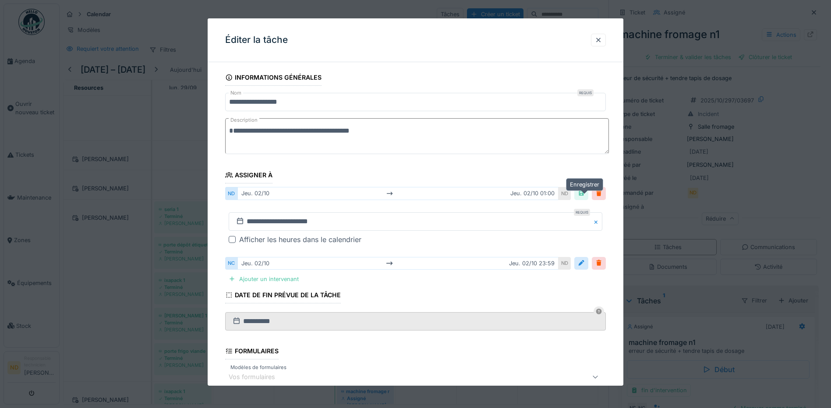 This screenshot has height=408, width=831. I want to click on h3: Éditer la tâche, so click(256, 40).